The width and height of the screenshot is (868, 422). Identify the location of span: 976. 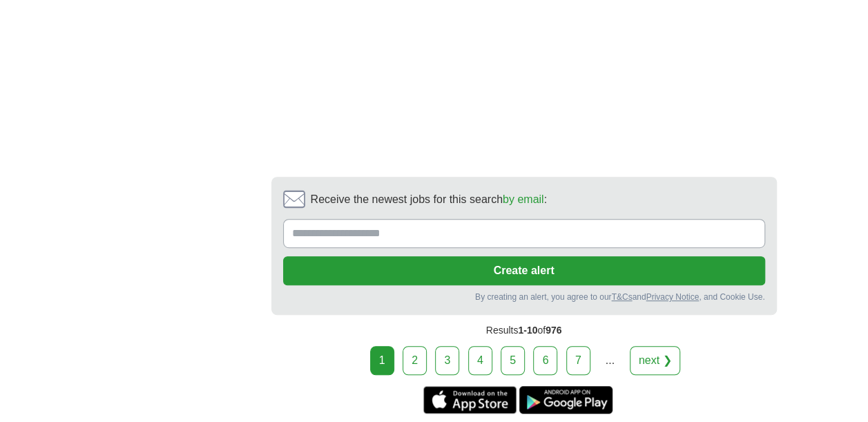
(553, 330).